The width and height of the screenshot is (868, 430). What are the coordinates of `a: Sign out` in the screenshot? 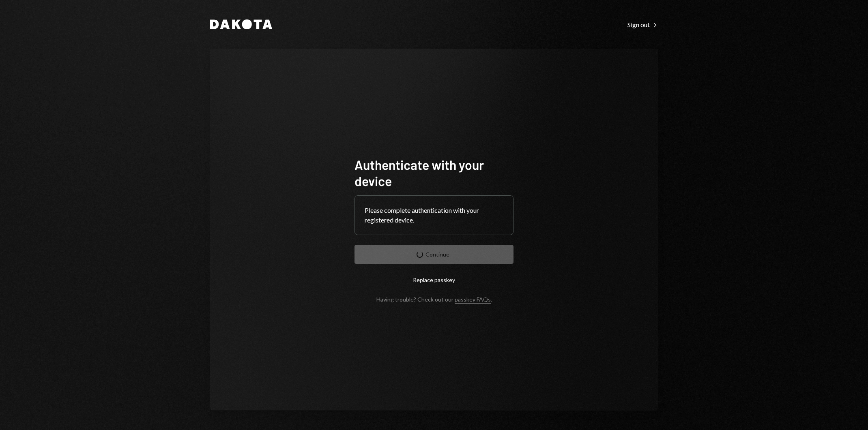 It's located at (643, 25).